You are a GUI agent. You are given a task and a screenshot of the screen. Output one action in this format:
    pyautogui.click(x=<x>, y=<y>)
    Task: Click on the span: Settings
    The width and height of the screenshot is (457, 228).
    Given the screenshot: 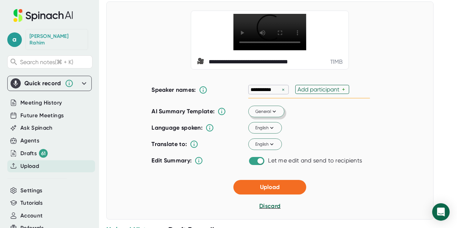 What is the action you would take?
    pyautogui.click(x=31, y=190)
    